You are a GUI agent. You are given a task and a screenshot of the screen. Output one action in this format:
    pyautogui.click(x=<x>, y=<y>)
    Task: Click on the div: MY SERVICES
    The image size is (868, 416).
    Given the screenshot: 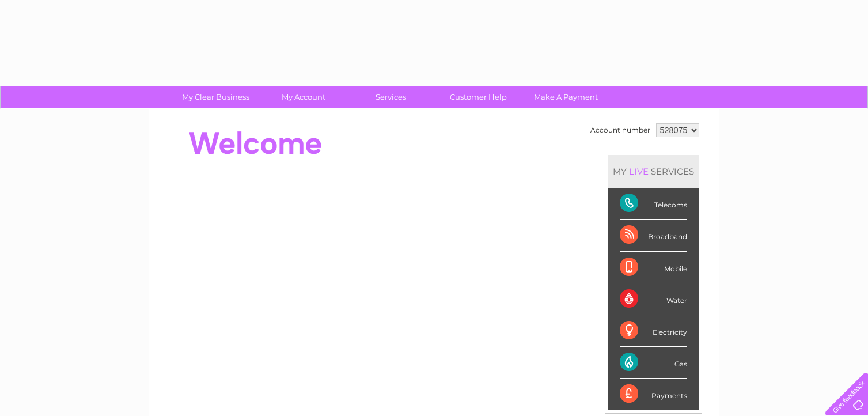 What is the action you would take?
    pyautogui.click(x=653, y=171)
    